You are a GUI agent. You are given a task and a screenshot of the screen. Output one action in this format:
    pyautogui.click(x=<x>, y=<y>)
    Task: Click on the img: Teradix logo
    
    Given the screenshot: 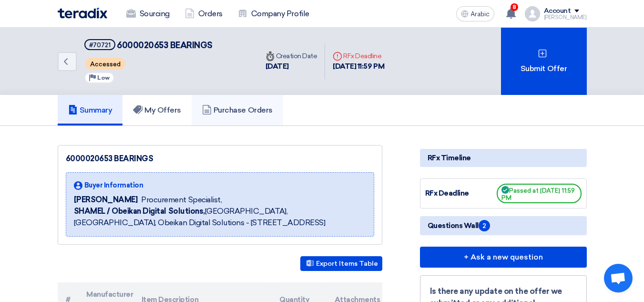 What is the action you would take?
    pyautogui.click(x=82, y=13)
    